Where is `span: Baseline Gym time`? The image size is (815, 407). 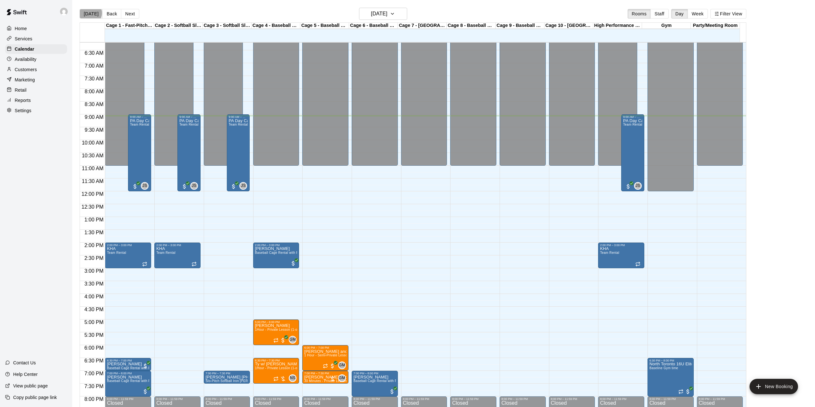 span: Baseline Gym time is located at coordinates (664, 368).